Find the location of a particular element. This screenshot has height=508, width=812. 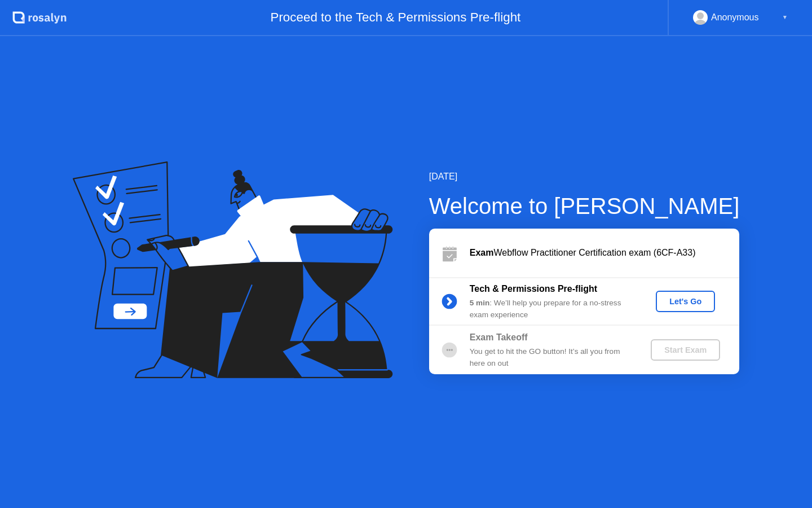

button: Let's Go is located at coordinates (685, 302).